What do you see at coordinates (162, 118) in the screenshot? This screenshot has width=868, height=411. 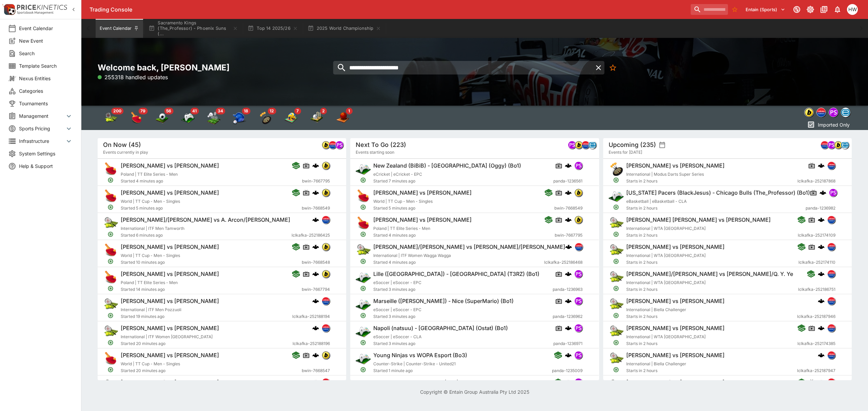 I see `img: soccer` at bounding box center [162, 118].